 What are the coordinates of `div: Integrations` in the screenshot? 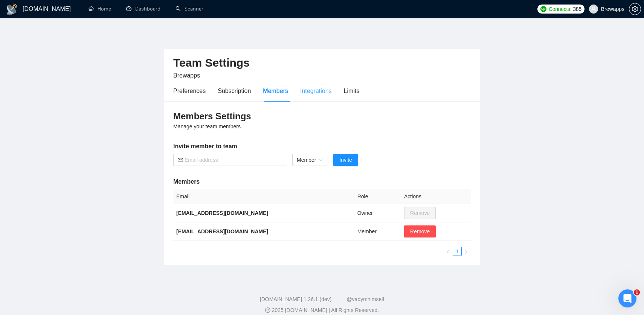 It's located at (316, 91).